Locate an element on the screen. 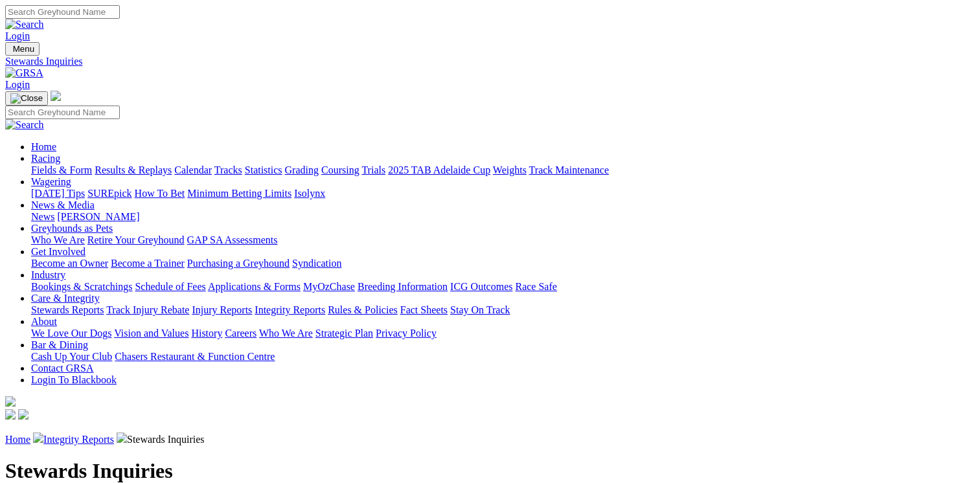  a: Industry is located at coordinates (48, 275).